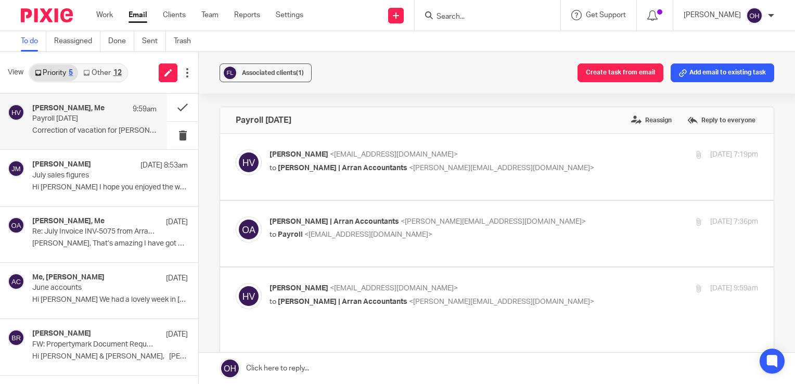 This screenshot has height=384, width=795. Describe the element at coordinates (290, 235) in the screenshot. I see `span: Payroll` at that location.